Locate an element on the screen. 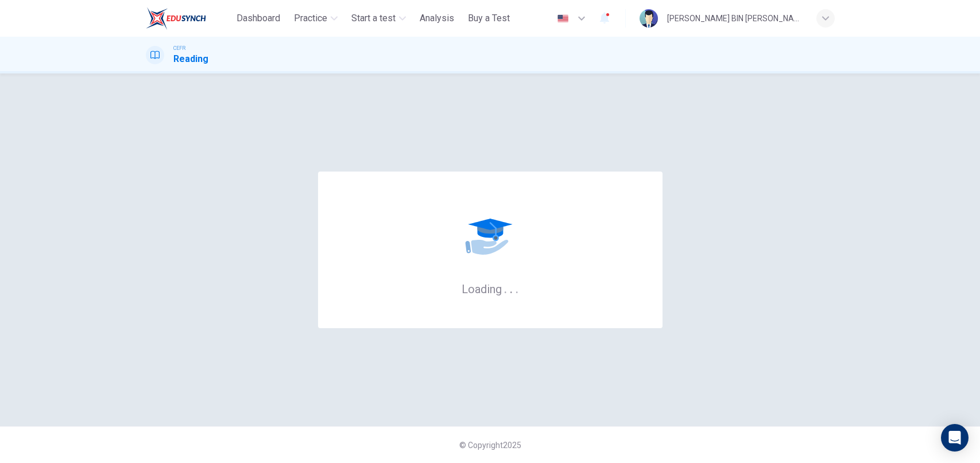 This screenshot has height=463, width=980. span: Analysis is located at coordinates (437, 18).